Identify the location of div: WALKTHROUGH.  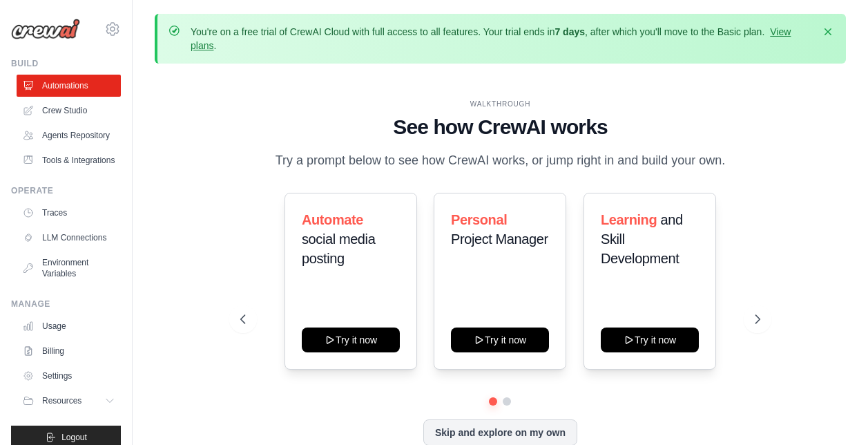
(500, 104).